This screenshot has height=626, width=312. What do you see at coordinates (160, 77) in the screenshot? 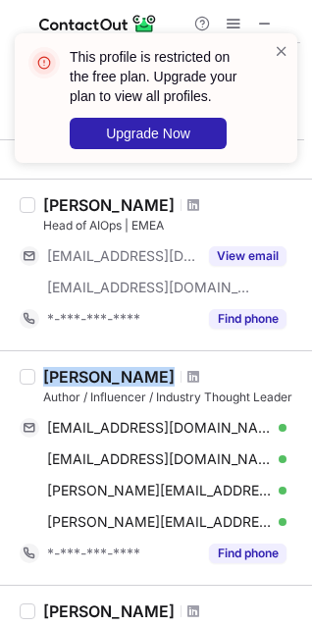
I see `header: This profile is restricted on the free plan. Upgrade your plan to view all profiles.` at bounding box center [160, 77].